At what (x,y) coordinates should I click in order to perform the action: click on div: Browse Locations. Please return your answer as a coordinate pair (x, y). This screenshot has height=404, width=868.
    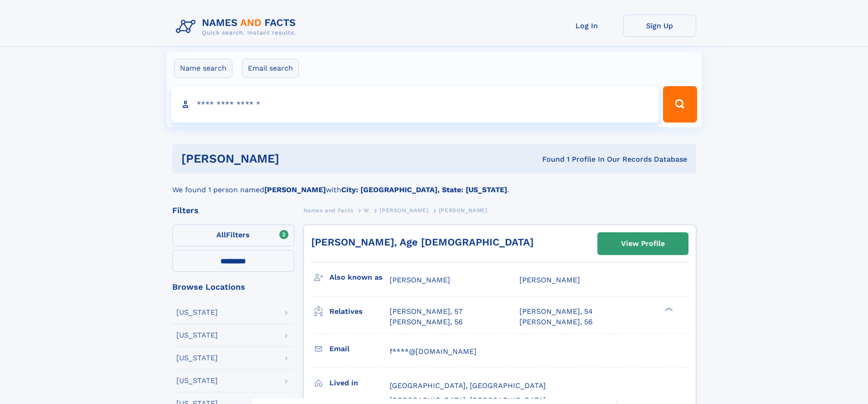
    Looking at the image, I should click on (233, 287).